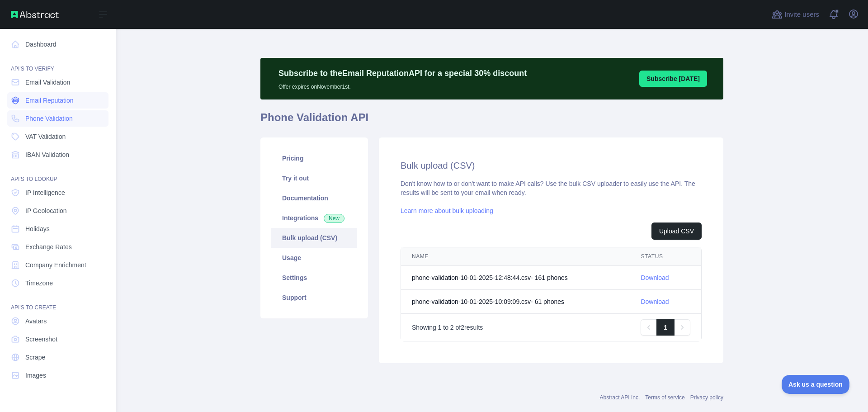 Image resolution: width=868 pixels, height=412 pixels. I want to click on a: IP Geolocation, so click(58, 211).